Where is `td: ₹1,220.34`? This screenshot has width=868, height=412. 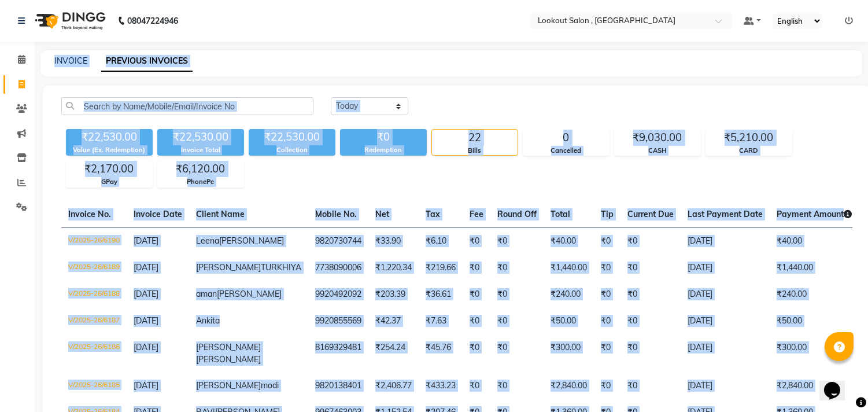 td: ₹1,220.34 is located at coordinates (393, 268).